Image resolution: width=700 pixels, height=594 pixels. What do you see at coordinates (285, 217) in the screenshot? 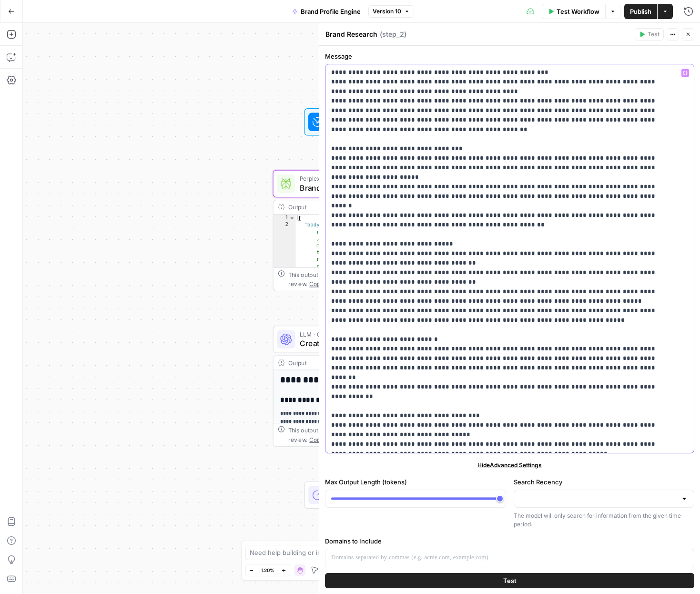
I see `div: 1` at bounding box center [285, 217].